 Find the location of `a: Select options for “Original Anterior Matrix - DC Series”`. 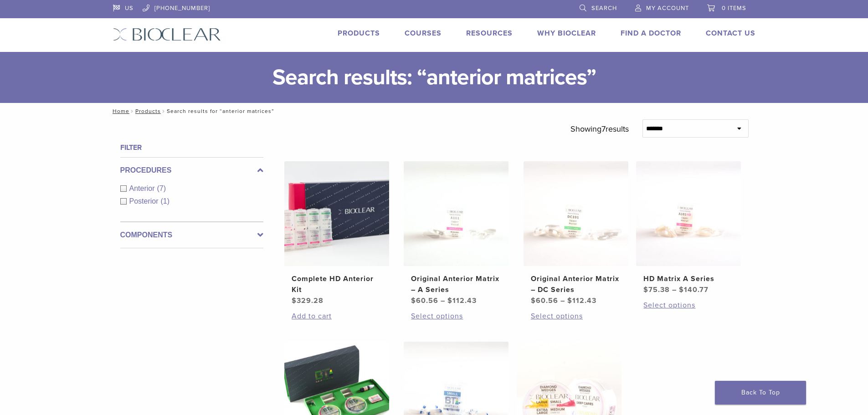

a: Select options for “Original Anterior Matrix - DC Series” is located at coordinates (576, 316).